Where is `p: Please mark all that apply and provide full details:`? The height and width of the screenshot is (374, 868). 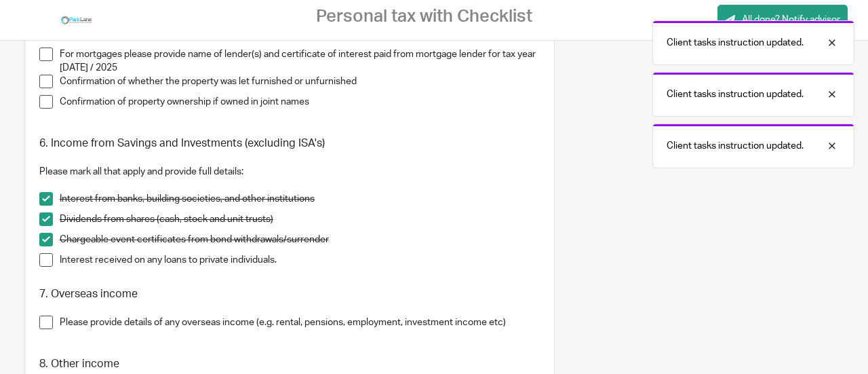 p: Please mark all that apply and provide full details: is located at coordinates (290, 172).